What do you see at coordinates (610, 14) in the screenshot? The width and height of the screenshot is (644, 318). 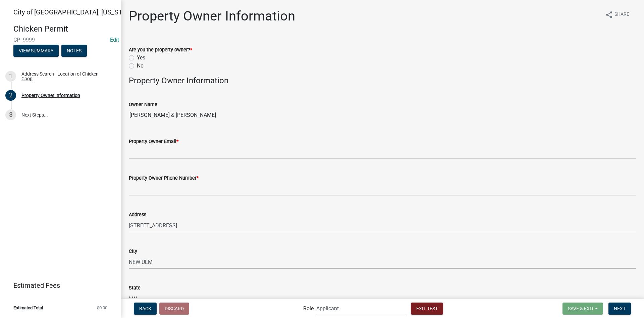 I see `i: share` at bounding box center [610, 14].